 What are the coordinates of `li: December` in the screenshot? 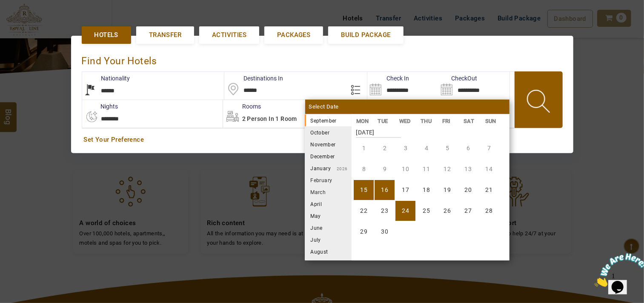 It's located at (328, 156).